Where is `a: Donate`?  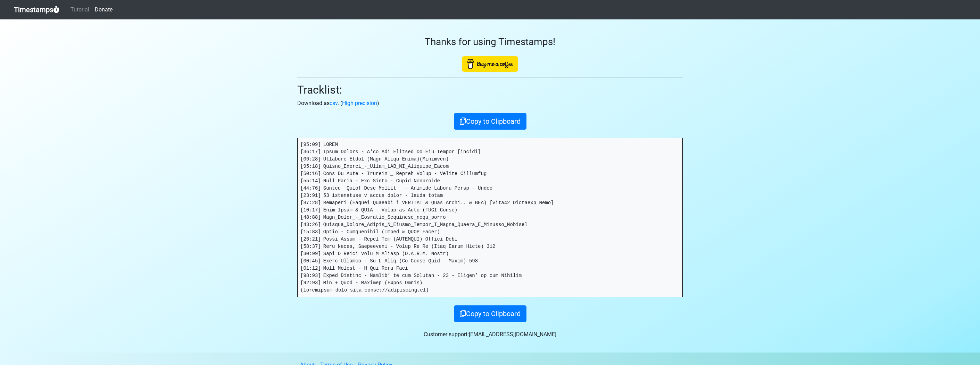 a: Donate is located at coordinates (103, 9).